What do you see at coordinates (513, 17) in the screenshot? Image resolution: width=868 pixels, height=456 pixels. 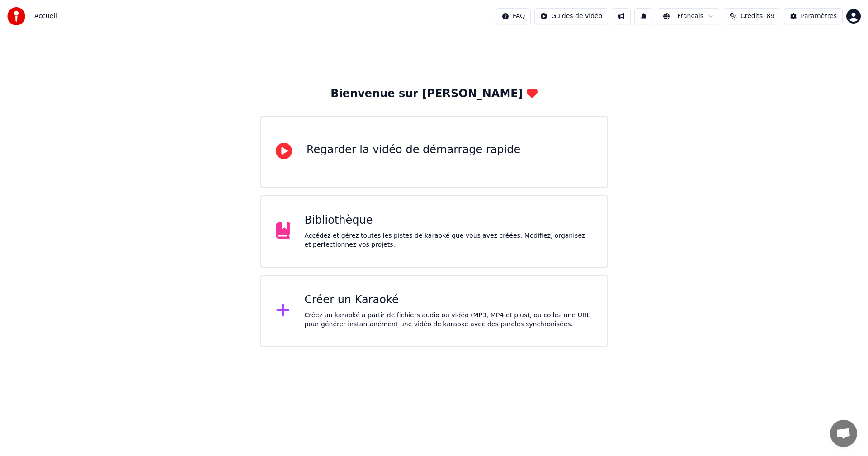 I see `button: FAQ` at bounding box center [513, 17].